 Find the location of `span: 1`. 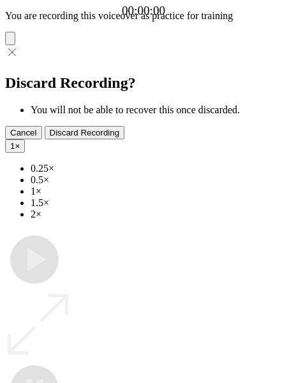

span: 1 is located at coordinates (12, 146).